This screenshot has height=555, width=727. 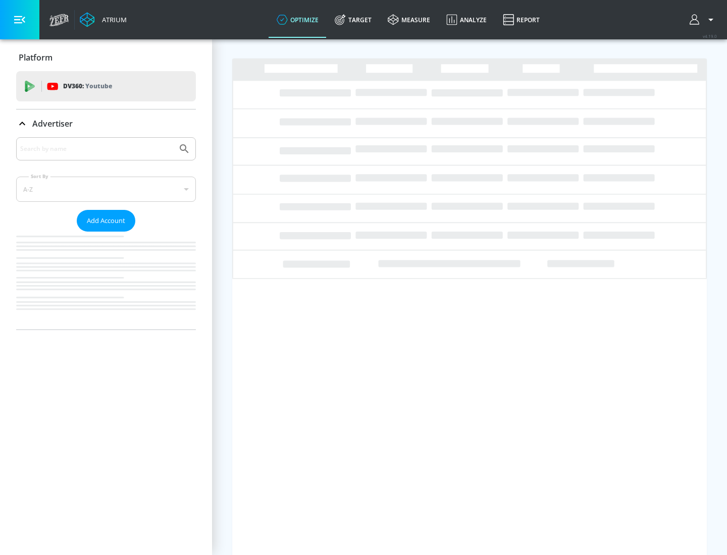 I want to click on button: Add Account, so click(x=106, y=221).